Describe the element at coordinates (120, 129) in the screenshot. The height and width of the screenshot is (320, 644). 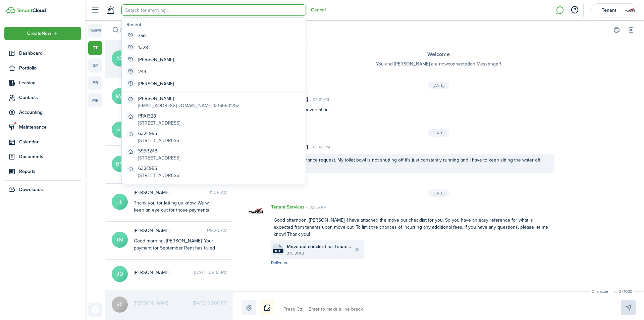
I see `avatar-text: AL` at that location.